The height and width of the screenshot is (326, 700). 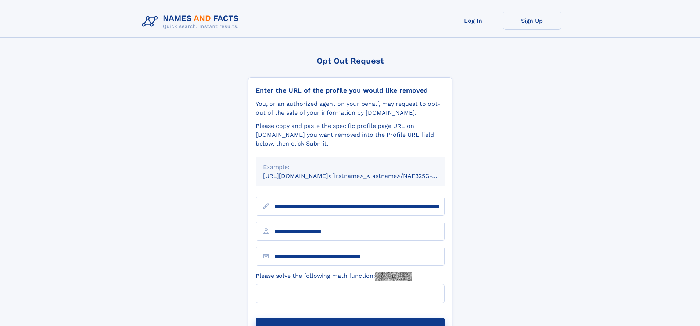 What do you see at coordinates (532, 21) in the screenshot?
I see `a: Sign Up` at bounding box center [532, 21].